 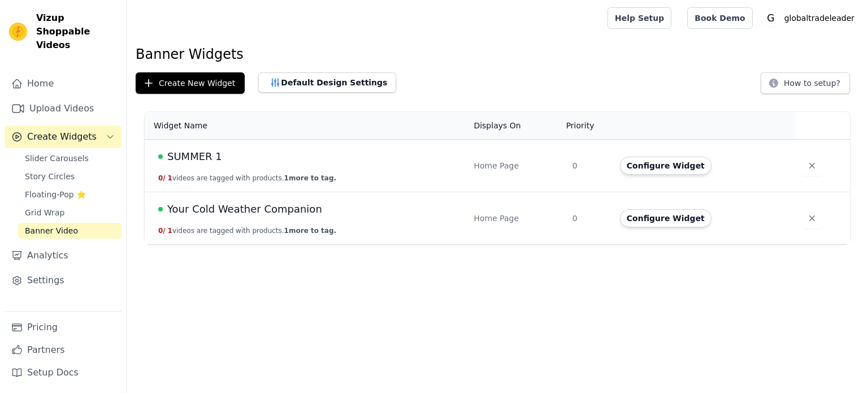 What do you see at coordinates (18, 32) in the screenshot?
I see `img: Vizup` at bounding box center [18, 32].